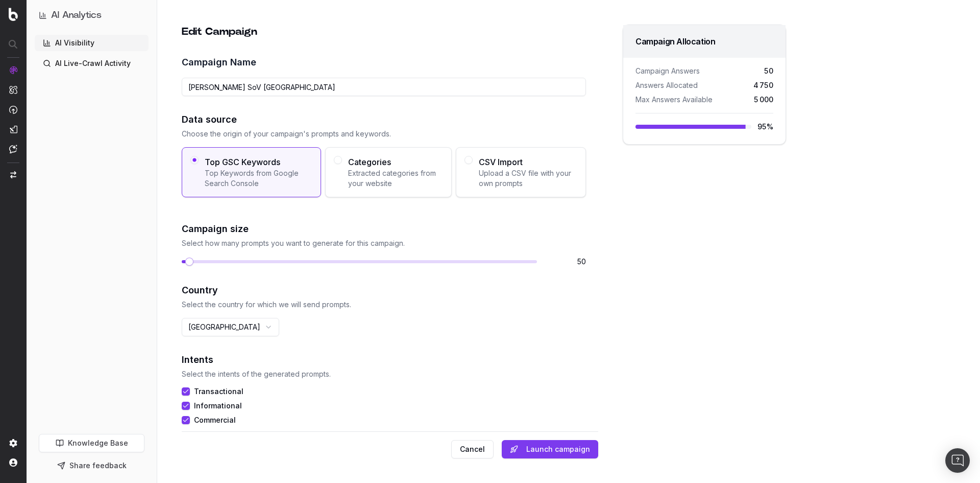  Describe the element at coordinates (91, 443) in the screenshot. I see `a: Knowledge Base` at that location.